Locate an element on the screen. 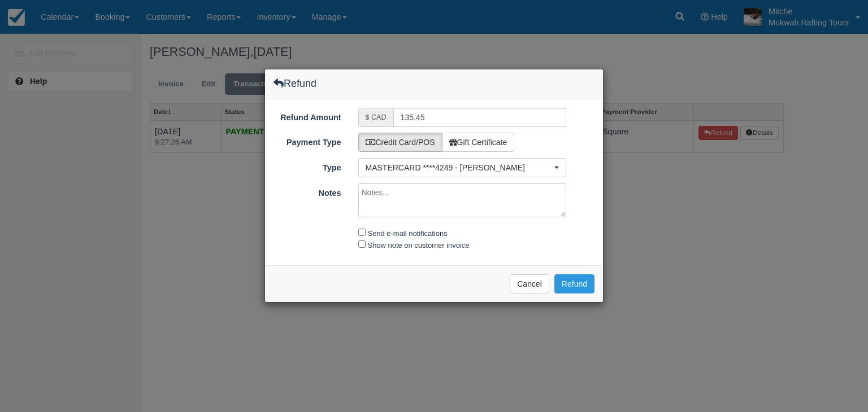  label: Credit Card/POS is located at coordinates (400, 142).